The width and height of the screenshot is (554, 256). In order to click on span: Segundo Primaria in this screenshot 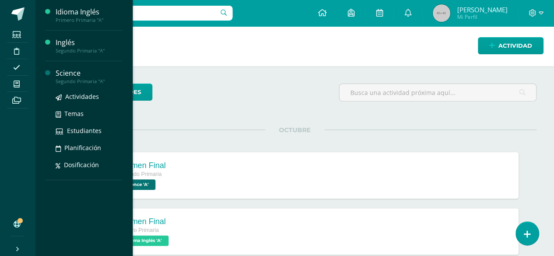, I will do `click(139, 174)`.